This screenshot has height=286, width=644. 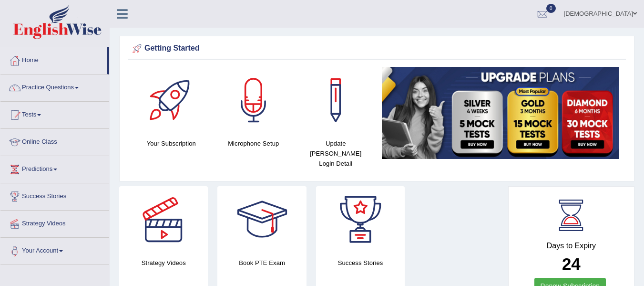 What do you see at coordinates (571, 264) in the screenshot?
I see `b: 24` at bounding box center [571, 264].